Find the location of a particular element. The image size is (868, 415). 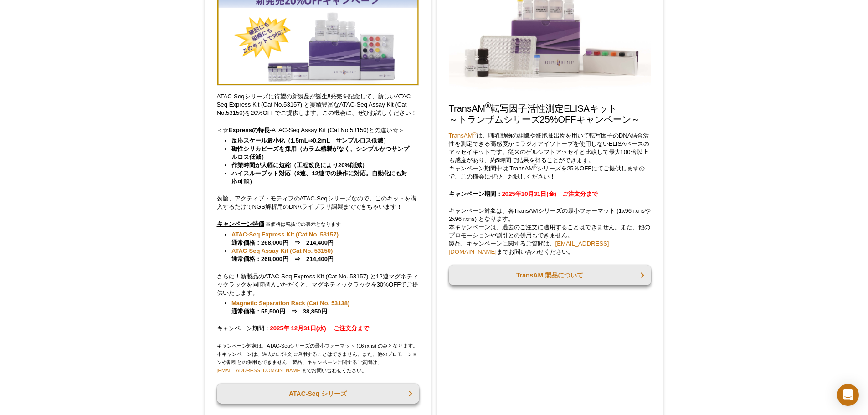

p: は、哺乳動物の組織や細胞抽出物を用いて転写因子のDNA結合活性を測定できる高感度かつラジオアイソトープを使用しないELISAベースのアッセイキットです。従来のゲルシフトアッセイと比較して最大10... is located at coordinates (550, 156).